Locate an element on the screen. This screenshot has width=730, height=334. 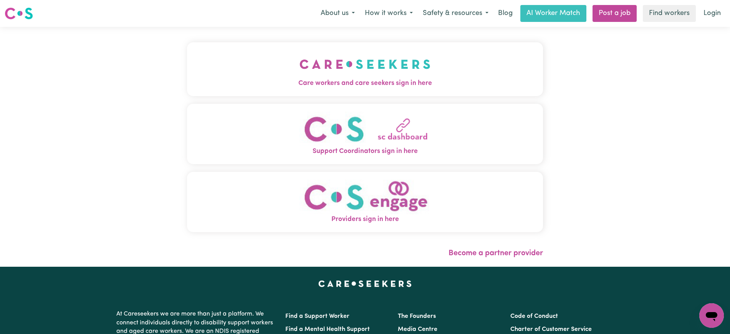
span: Providers sign in here is located at coordinates (365, 219).